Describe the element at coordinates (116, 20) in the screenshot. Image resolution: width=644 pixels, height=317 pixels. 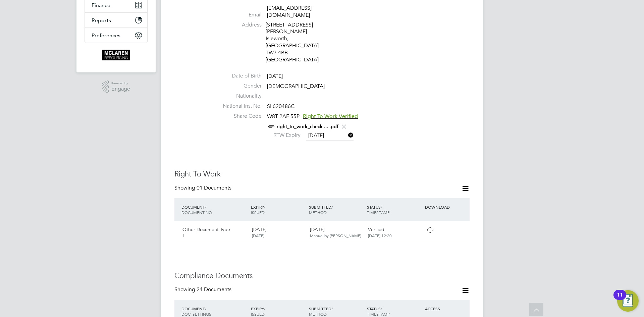
I see `button: Reports` at that location.